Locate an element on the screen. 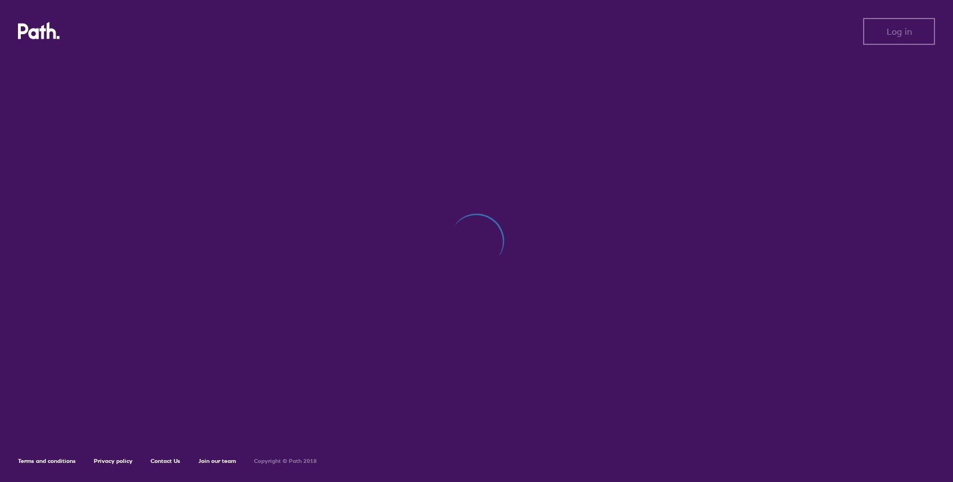 Image resolution: width=953 pixels, height=482 pixels. a: Join our team is located at coordinates (217, 461).